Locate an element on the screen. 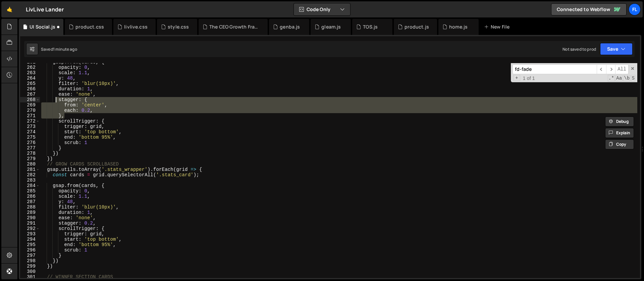 This screenshot has width=644, height=281. div: 288 is located at coordinates (30, 207).